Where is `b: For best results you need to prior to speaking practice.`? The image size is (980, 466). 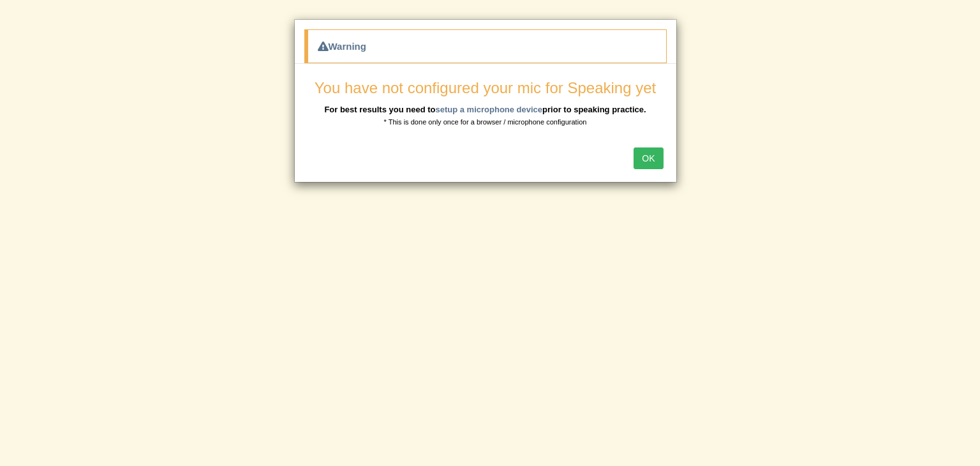 b: For best results you need to prior to speaking practice. is located at coordinates (485, 109).